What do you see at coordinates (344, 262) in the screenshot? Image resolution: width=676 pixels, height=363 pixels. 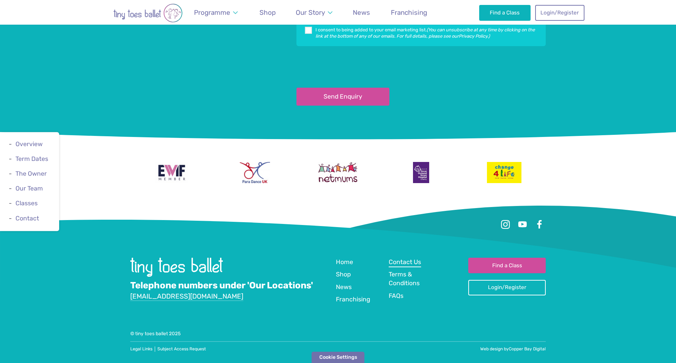 I see `a: Home` at bounding box center [344, 262].